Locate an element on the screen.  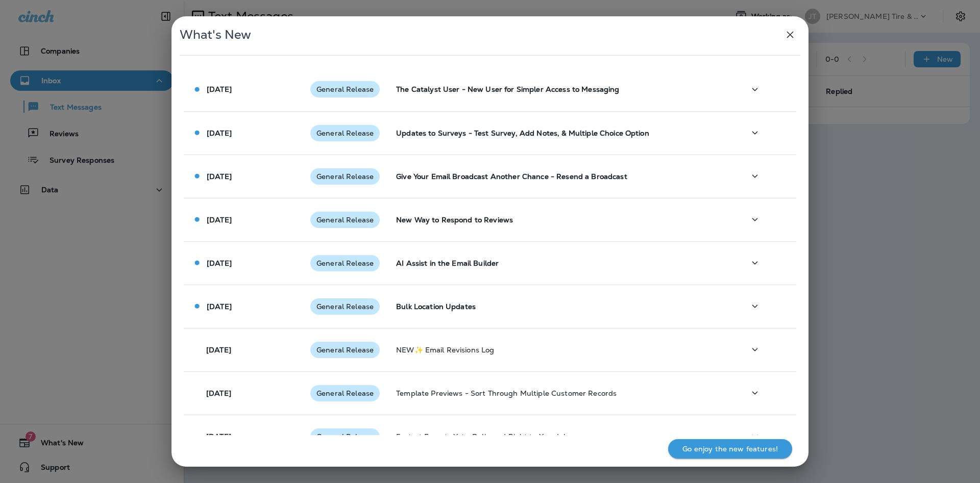
p: The Catalyst User - New User for Simpler Access to Messaging is located at coordinates (562, 89).